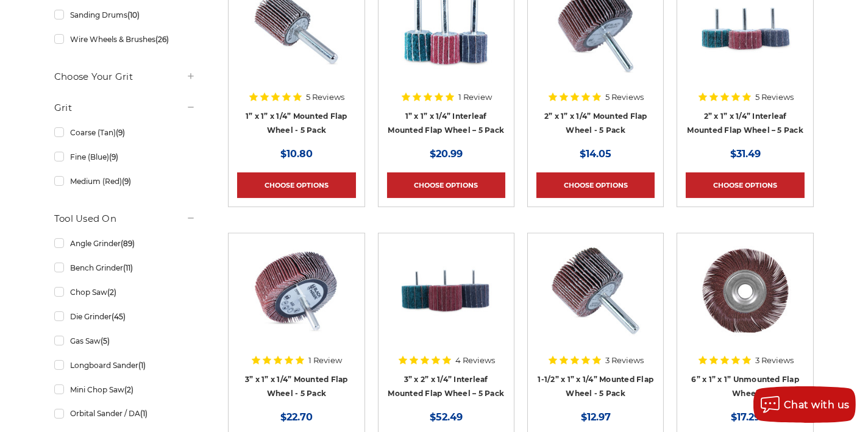 The width and height of the screenshot is (868, 432). Describe the element at coordinates (125, 340) in the screenshot. I see `a: Gas Saw` at that location.